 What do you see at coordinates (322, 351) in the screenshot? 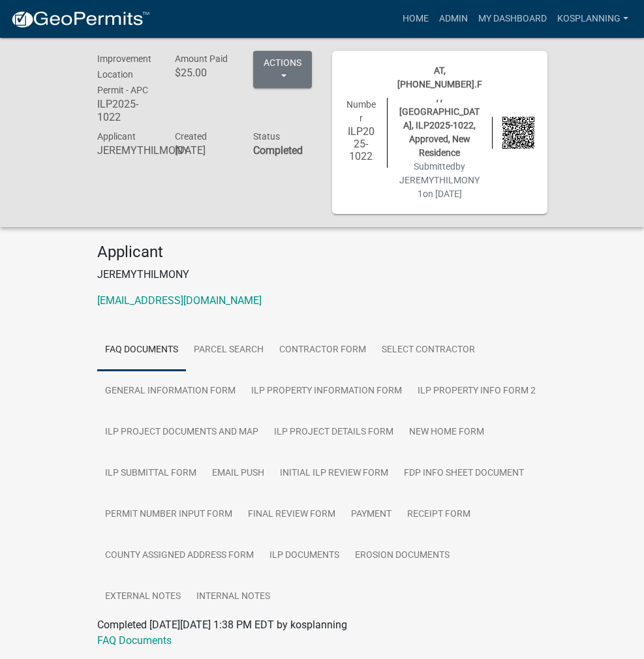
I see `a: Contractor Form` at bounding box center [322, 351].